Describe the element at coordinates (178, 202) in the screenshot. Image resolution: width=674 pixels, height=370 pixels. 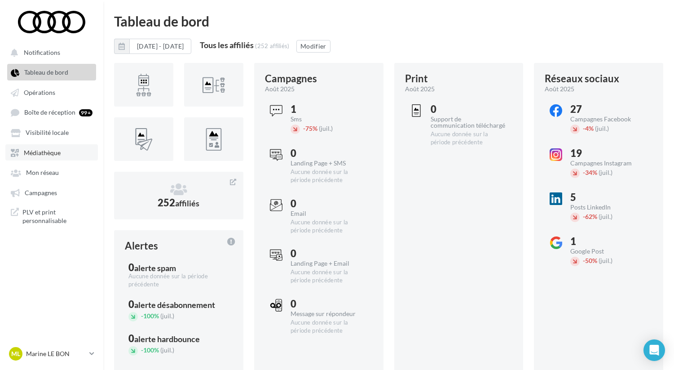
I see `span: 252` at that location.